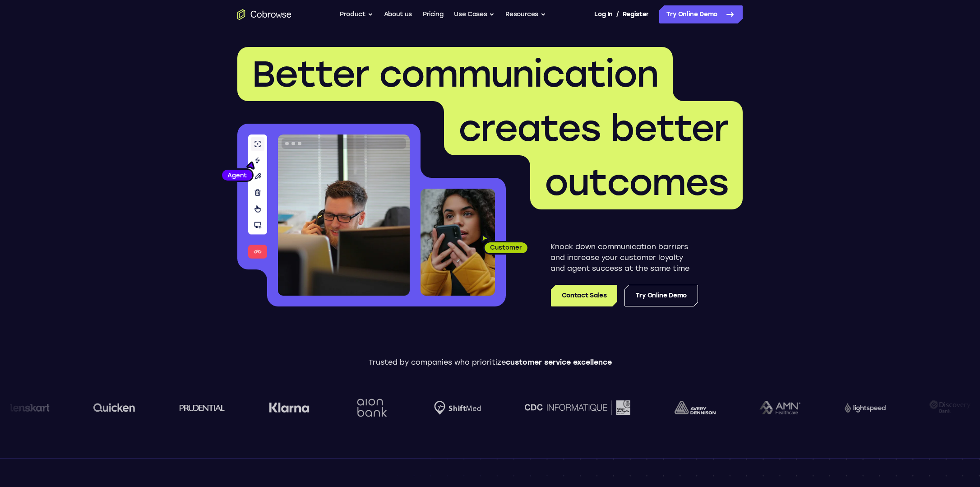  Describe the element at coordinates (604, 14) in the screenshot. I see `a: Log In` at that location.